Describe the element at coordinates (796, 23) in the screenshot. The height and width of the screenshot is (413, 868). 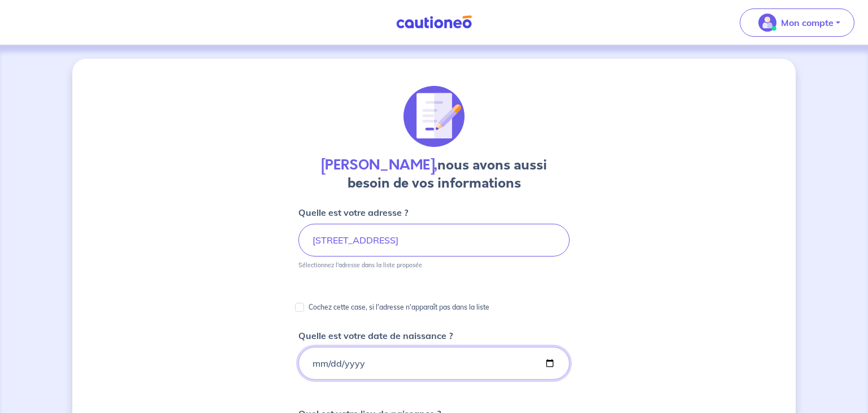
I see `button: illu_account_valid_menu.svgMon compte` at that location.